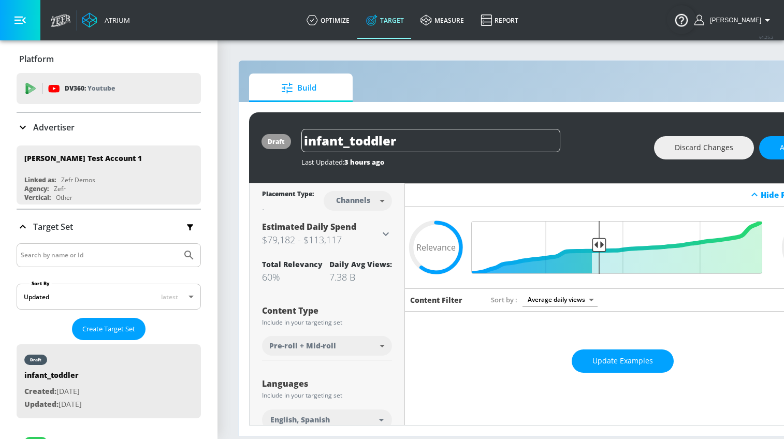 The image size is (784, 439). What do you see at coordinates (115, 20) in the screenshot?
I see `div: Atrium` at bounding box center [115, 20].